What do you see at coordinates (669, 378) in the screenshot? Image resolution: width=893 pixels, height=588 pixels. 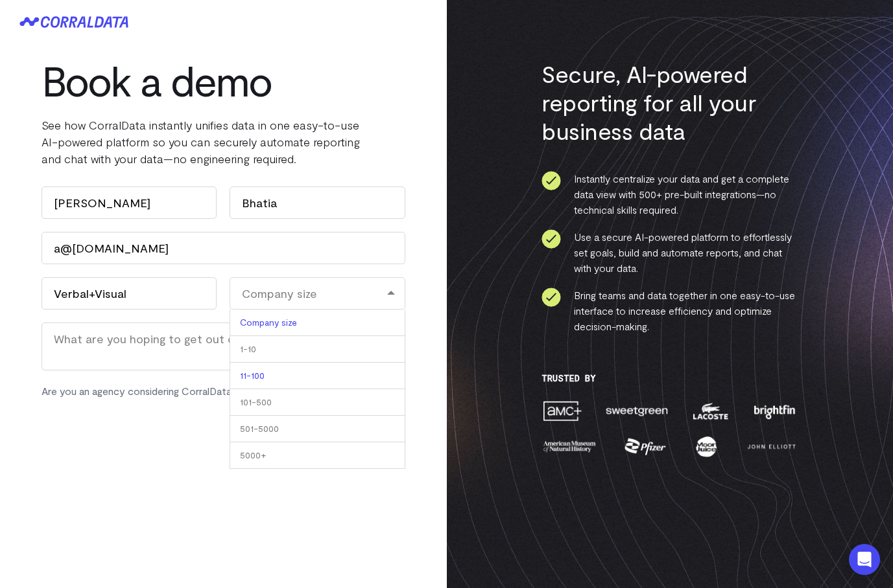 I see `h3: Trusted By` at bounding box center [669, 378].